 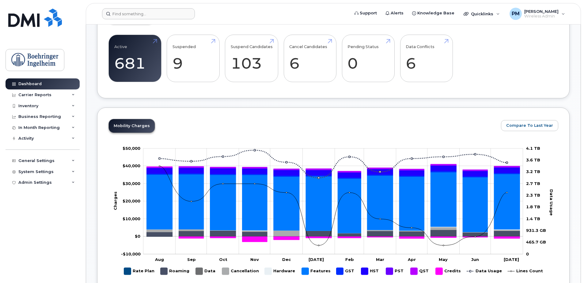 I want to click on tspan: 1.8 TB, so click(x=533, y=207).